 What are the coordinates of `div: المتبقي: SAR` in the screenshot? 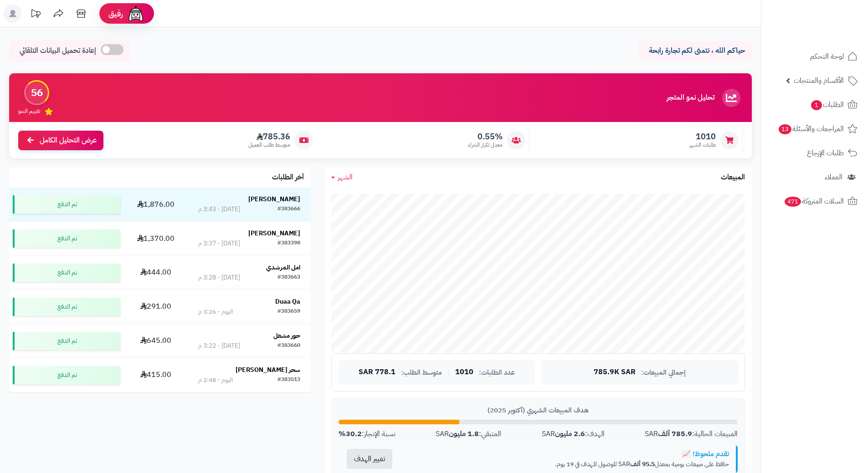 It's located at (468, 434).